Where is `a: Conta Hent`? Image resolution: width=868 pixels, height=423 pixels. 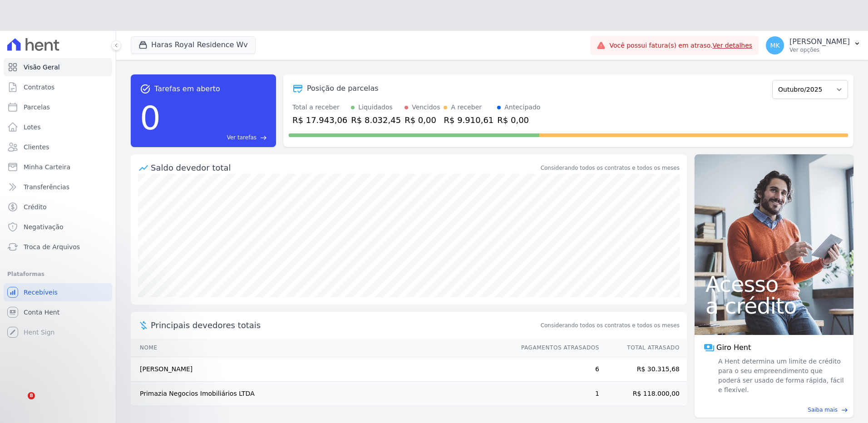 a: Conta Hent is located at coordinates (58, 312).